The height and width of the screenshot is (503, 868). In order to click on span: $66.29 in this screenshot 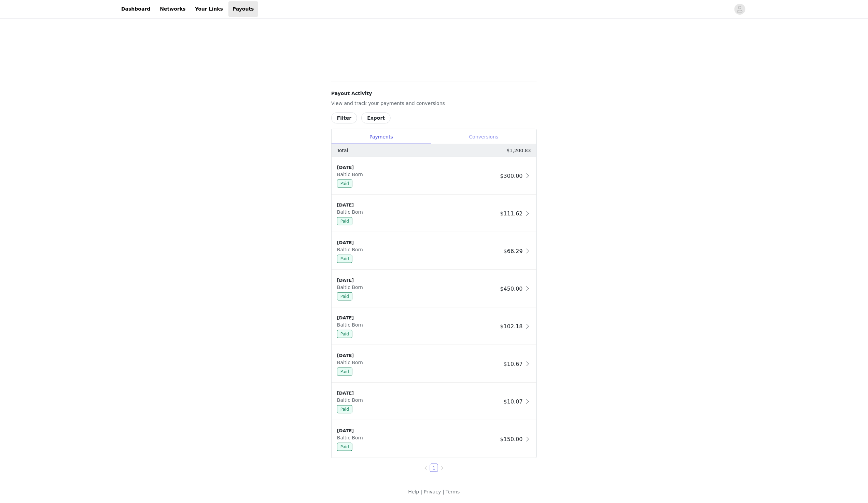, I will do `click(514, 251)`.